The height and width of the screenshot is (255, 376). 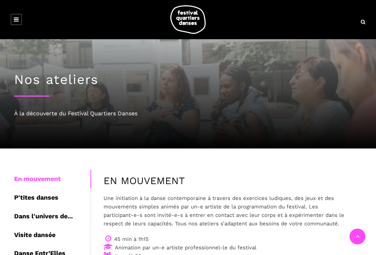 I want to click on img: logo-fqd-med, so click(x=188, y=19).